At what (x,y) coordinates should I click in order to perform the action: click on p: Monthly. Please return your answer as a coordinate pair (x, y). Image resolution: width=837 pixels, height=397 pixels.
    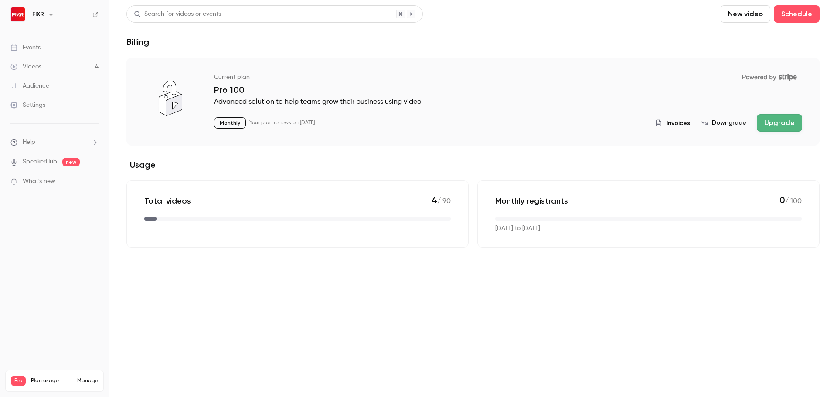
    Looking at the image, I should click on (230, 123).